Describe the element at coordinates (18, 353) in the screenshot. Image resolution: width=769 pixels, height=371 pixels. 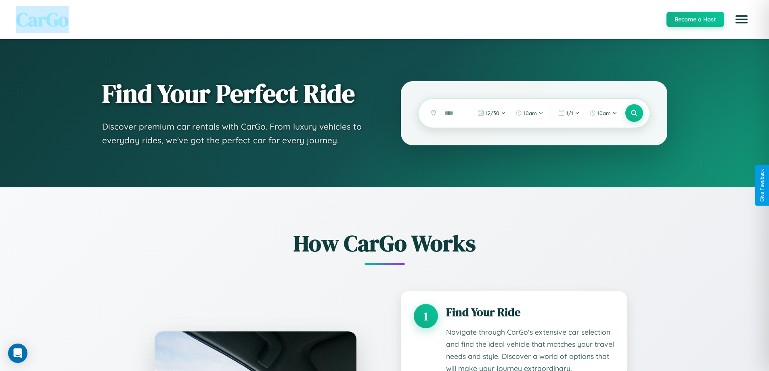
I see `div: Open Intercom Messenger` at that location.